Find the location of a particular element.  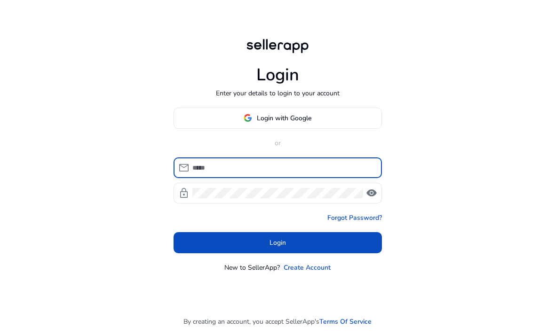

button: Login with Google is located at coordinates (277, 118).